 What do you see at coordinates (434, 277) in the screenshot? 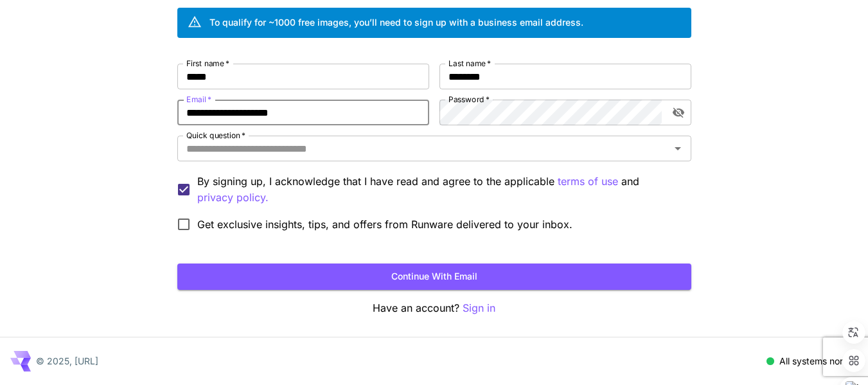
I see `button: Continue with email` at bounding box center [434, 277].